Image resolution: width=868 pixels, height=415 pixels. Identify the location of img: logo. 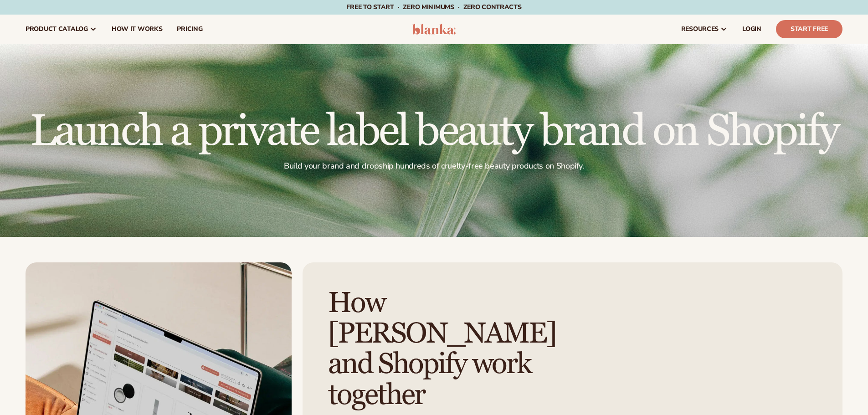
(434, 29).